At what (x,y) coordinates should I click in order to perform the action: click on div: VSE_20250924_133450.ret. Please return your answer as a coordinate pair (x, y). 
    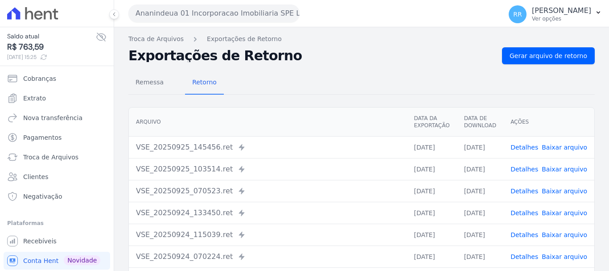
    Looking at the image, I should click on (268, 213).